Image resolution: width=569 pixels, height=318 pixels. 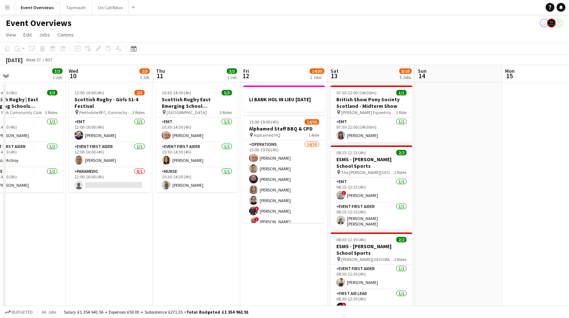 I want to click on span: 12:00-16:00 (4h), so click(x=89, y=92).